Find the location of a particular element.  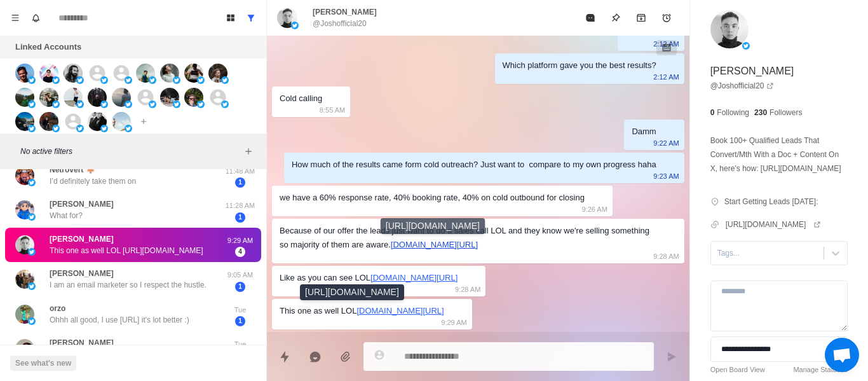

p: 0 is located at coordinates (713, 113).